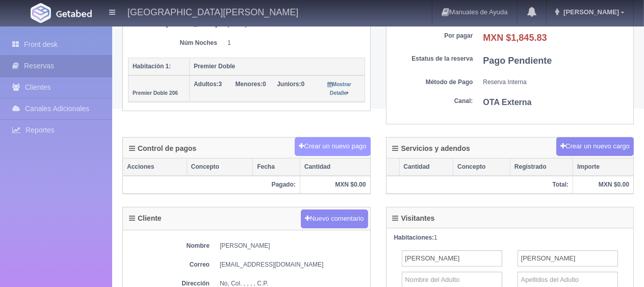 Image resolution: width=644 pixels, height=287 pixels. Describe the element at coordinates (414, 238) in the screenshot. I see `strong: Habitaciones:` at that location.